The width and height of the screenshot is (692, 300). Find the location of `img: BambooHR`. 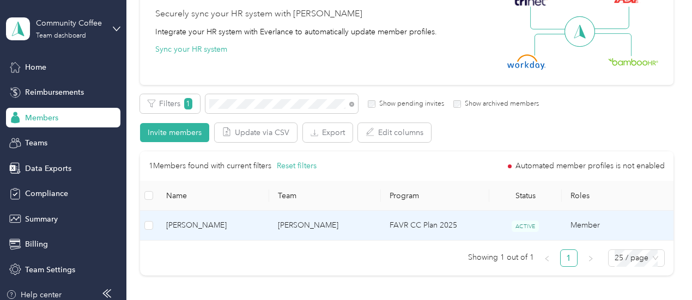

img: BambooHR is located at coordinates (633, 62).